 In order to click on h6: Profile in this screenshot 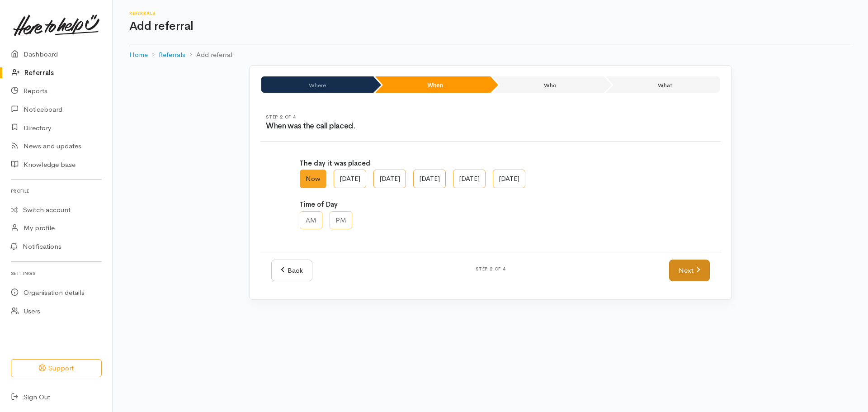, I will do `click(56, 191)`.